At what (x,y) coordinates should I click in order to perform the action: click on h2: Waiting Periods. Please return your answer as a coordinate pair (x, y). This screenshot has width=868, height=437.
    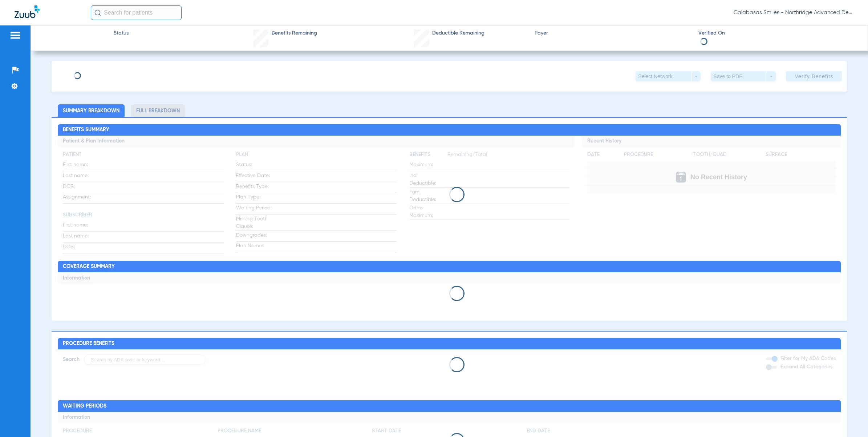
    Looking at the image, I should click on (449, 406).